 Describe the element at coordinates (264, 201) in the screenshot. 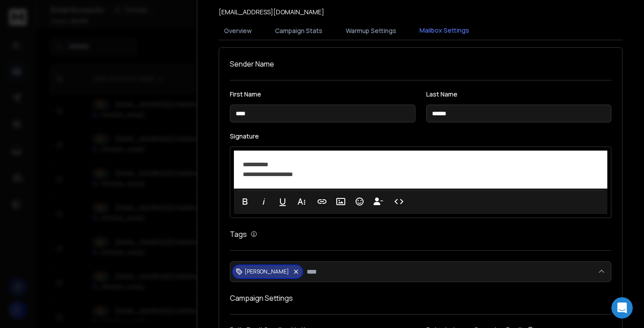

I see `button: Italic (⌘I)` at that location.